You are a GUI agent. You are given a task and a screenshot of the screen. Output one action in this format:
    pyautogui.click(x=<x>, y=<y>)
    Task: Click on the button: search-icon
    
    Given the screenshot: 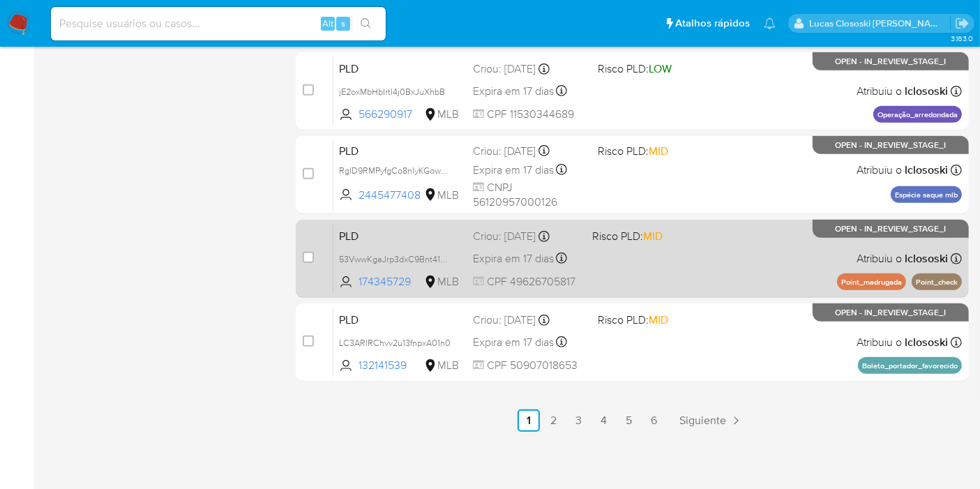 What is the action you would take?
    pyautogui.click(x=366, y=23)
    